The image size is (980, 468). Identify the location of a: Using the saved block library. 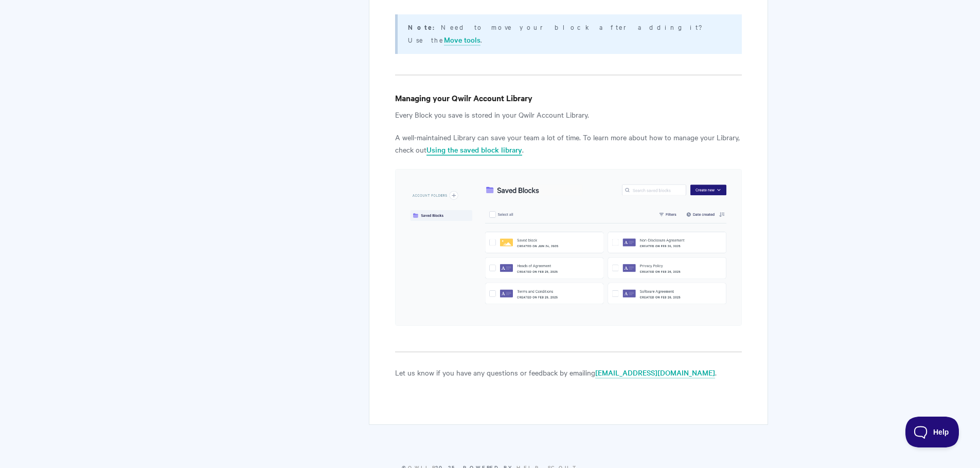
(474, 150).